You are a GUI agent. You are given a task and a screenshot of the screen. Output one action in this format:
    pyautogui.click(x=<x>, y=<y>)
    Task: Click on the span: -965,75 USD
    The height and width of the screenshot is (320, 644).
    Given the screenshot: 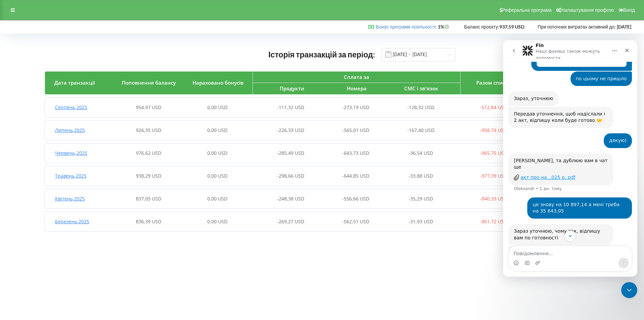 What is the action you would take?
    pyautogui.click(x=493, y=152)
    